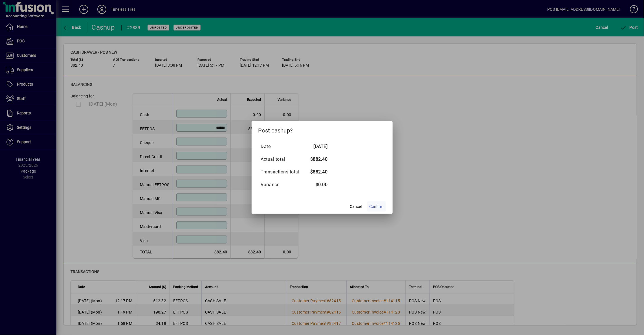 This screenshot has height=335, width=644. What do you see at coordinates (377, 207) in the screenshot?
I see `button: Confirm` at bounding box center [377, 207].